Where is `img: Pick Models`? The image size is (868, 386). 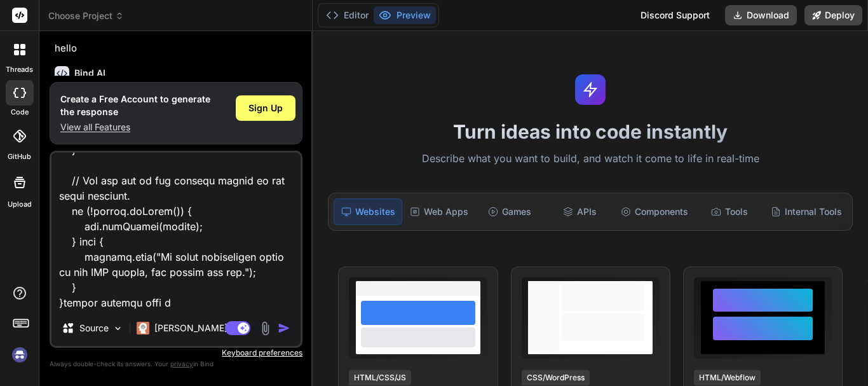 img: Pick Models is located at coordinates (118, 328).